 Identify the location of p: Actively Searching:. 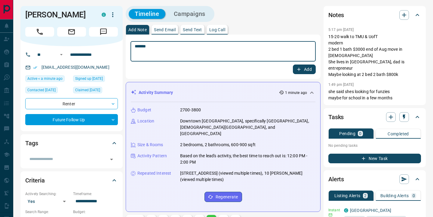
(47, 194).